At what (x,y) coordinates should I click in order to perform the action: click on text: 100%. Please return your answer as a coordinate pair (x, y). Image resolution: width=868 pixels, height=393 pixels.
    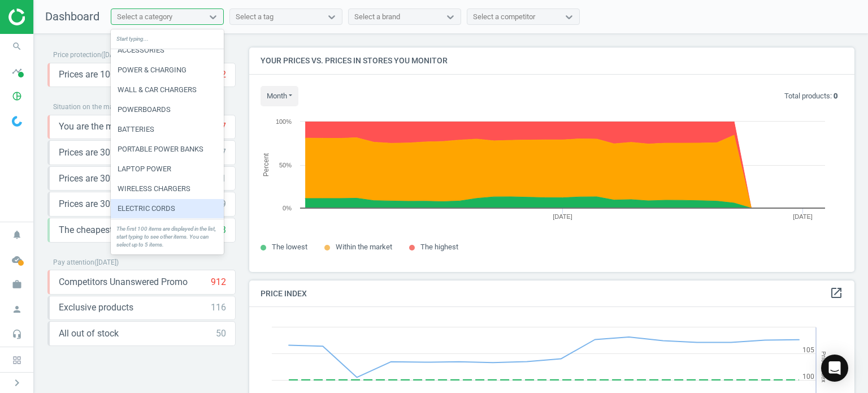
    Looking at the image, I should click on (283, 121).